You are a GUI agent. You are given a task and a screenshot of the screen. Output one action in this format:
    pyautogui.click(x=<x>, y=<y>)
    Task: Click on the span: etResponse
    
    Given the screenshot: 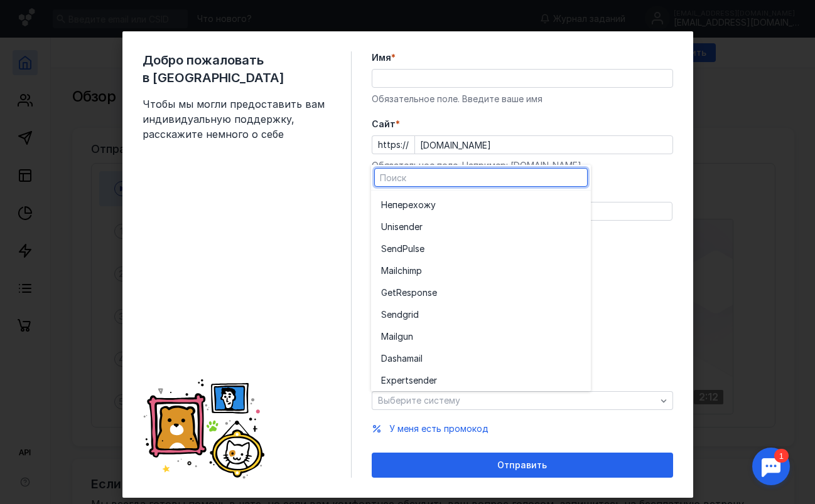 What is the action you would take?
    pyautogui.click(x=412, y=293)
    